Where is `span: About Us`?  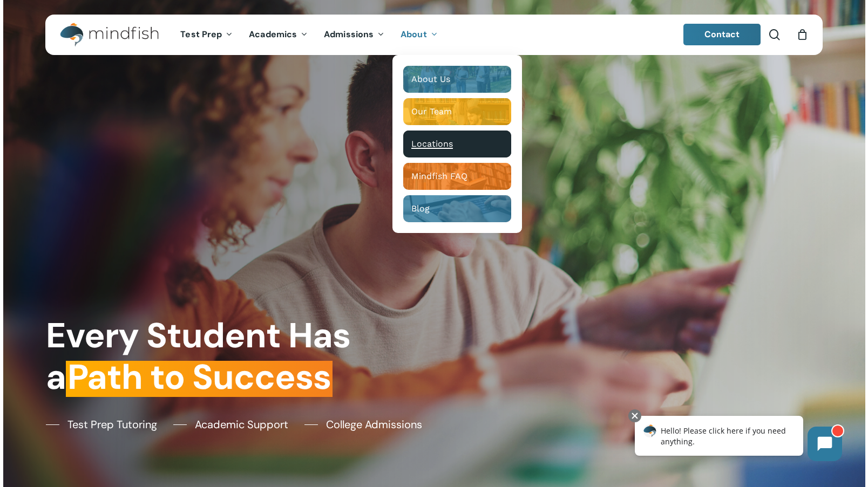
span: About Us is located at coordinates (431, 79).